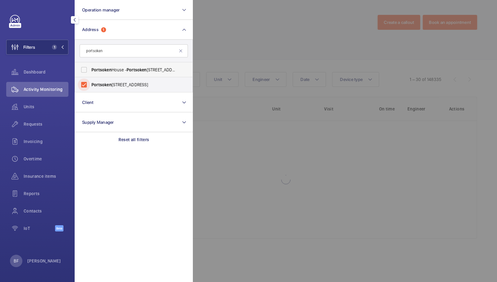 Image resolution: width=497 pixels, height=282 pixels. What do you see at coordinates (16, 261) in the screenshot?
I see `p: BF` at bounding box center [16, 261].